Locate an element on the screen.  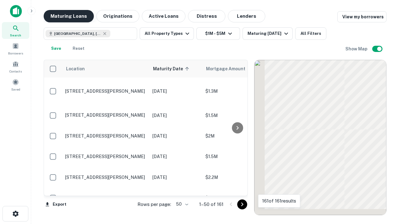
p: $2.2M is located at coordinates (237, 178).